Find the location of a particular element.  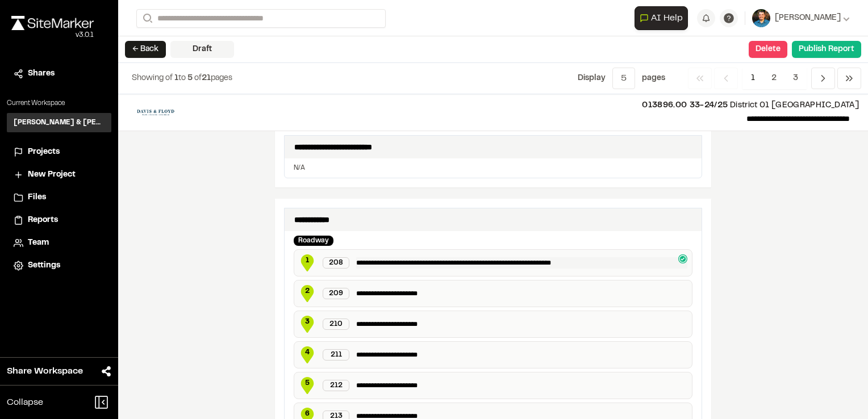

button: Delete is located at coordinates (768, 50).